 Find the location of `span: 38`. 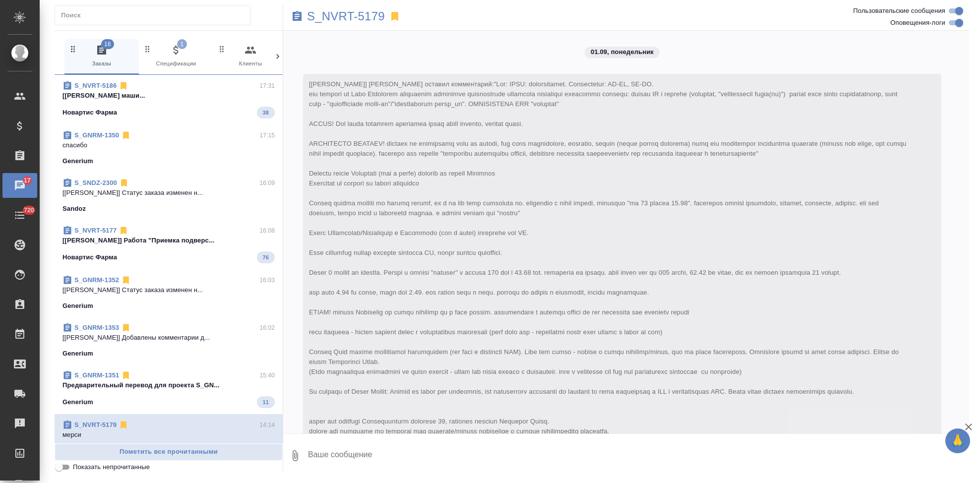

span: 38 is located at coordinates (266, 112).